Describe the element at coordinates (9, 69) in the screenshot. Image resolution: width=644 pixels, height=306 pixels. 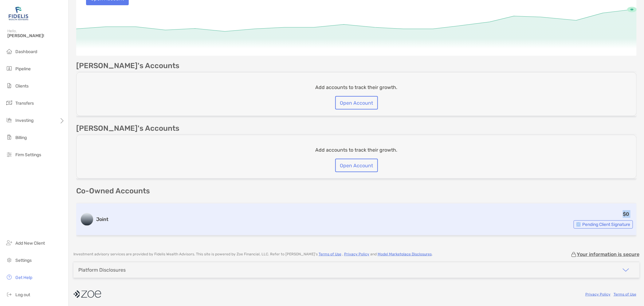
I see `img: pipeline icon` at that location.